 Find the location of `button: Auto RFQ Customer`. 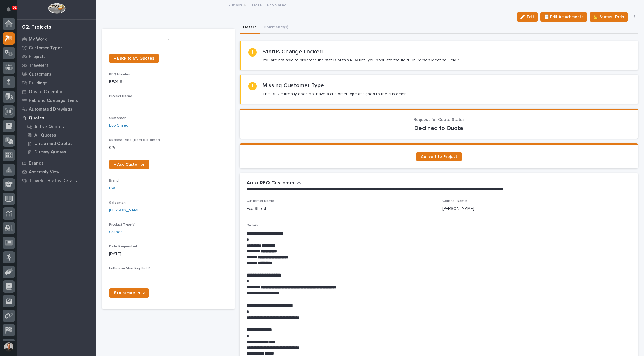

button: Auto RFQ Customer is located at coordinates (274, 183).